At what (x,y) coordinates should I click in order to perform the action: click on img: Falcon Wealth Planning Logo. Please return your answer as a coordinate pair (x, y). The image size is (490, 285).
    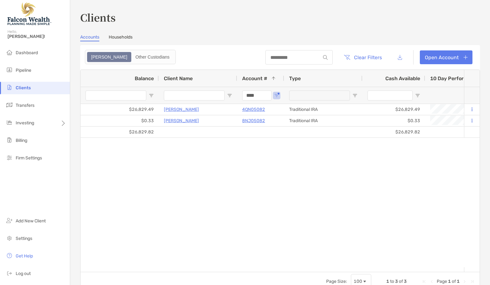
    Looking at the image, I should click on (29, 14).